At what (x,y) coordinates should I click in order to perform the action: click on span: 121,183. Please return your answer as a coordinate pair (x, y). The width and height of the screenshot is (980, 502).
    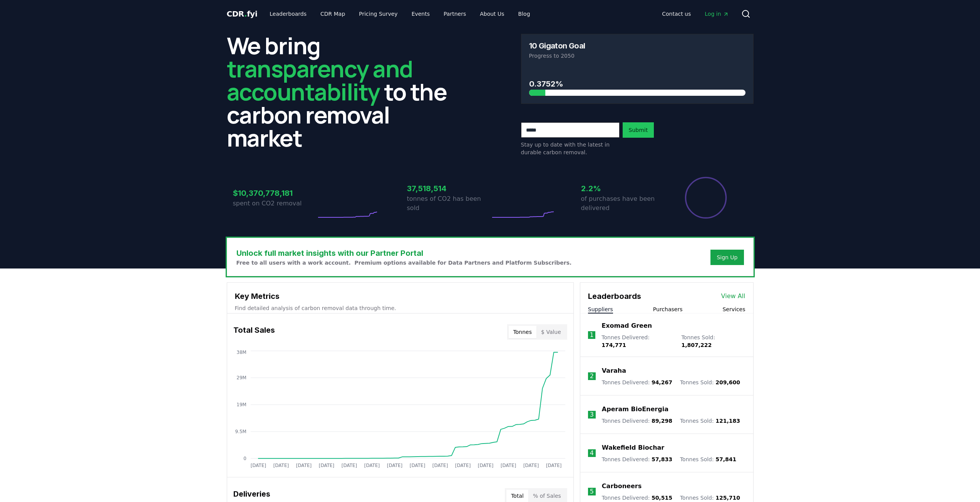
    Looking at the image, I should click on (728, 421).